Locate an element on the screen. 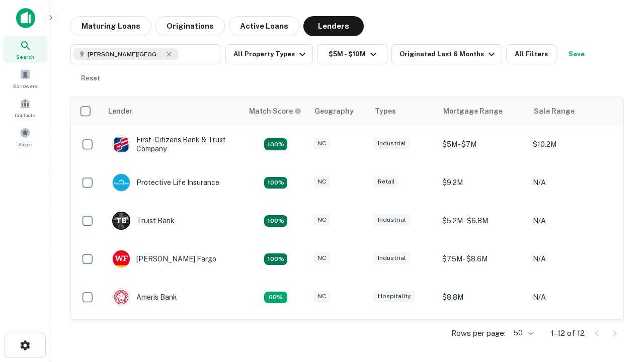 Image resolution: width=644 pixels, height=362 pixels. div: Contacts is located at coordinates (25, 108).